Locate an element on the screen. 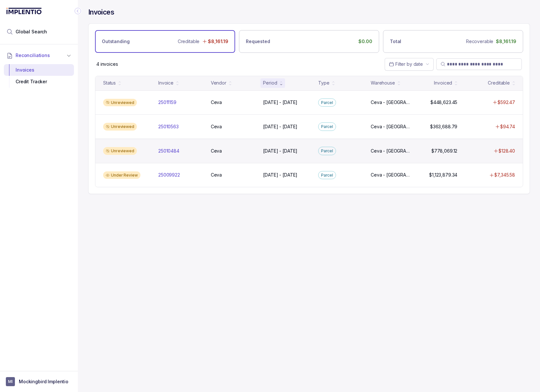 This screenshot has height=392, width=540. p: Recoverable is located at coordinates (479, 42).